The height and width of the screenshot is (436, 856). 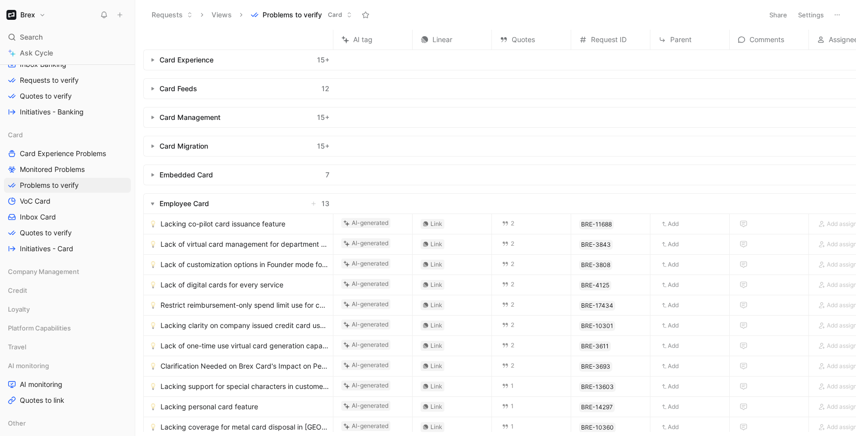 What do you see at coordinates (245, 265) in the screenshot?
I see `span: Lack of customization options in Founder mode for diverse business needs` at bounding box center [245, 265].